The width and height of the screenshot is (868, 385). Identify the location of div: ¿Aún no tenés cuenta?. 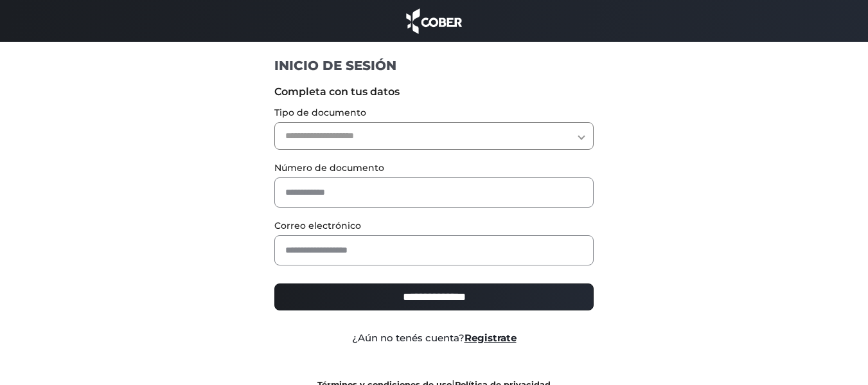
(433, 338).